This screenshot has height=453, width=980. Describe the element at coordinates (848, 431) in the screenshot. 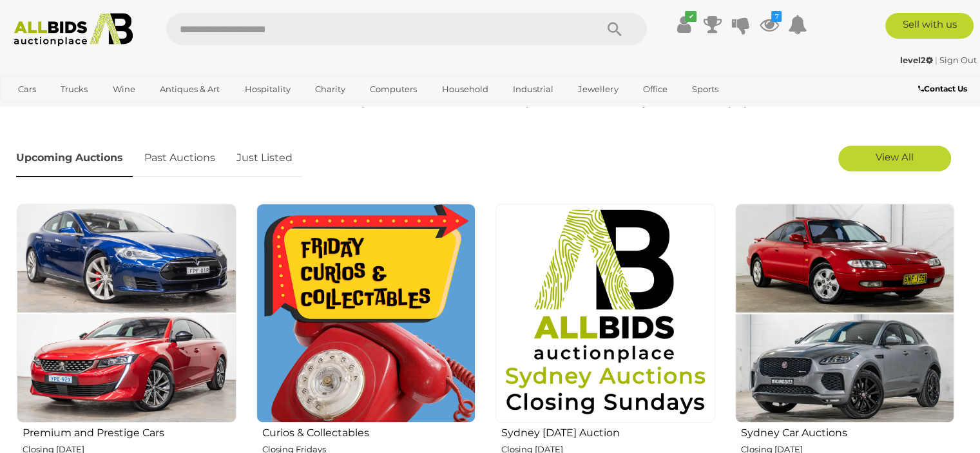

I see `h2: Sydney Car Auctions` at that location.